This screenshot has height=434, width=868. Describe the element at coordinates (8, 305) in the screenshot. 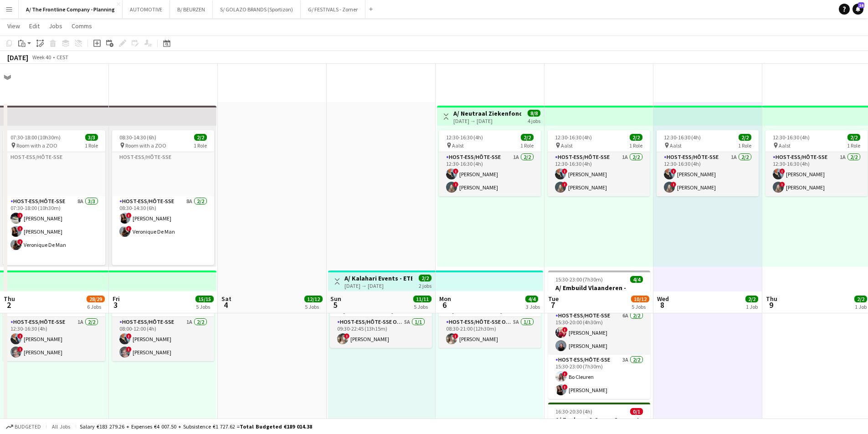

I see `span: 2` at that location.